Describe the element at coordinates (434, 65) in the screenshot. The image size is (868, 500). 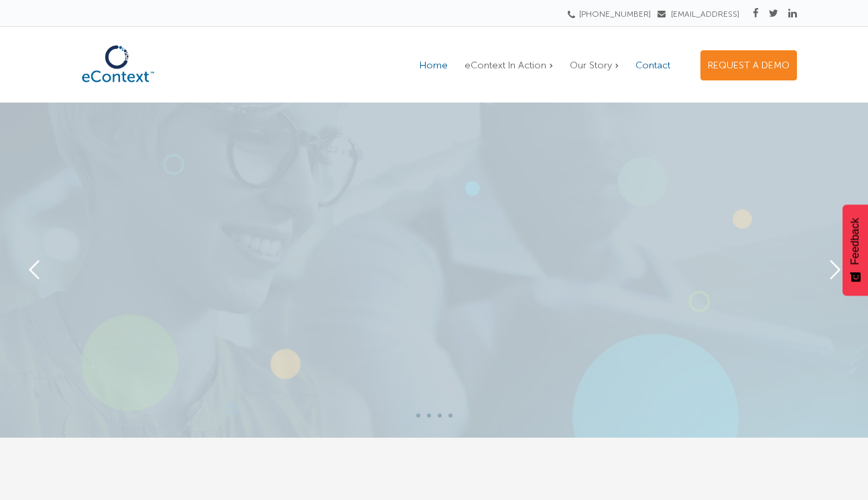
I see `a: Home` at that location.